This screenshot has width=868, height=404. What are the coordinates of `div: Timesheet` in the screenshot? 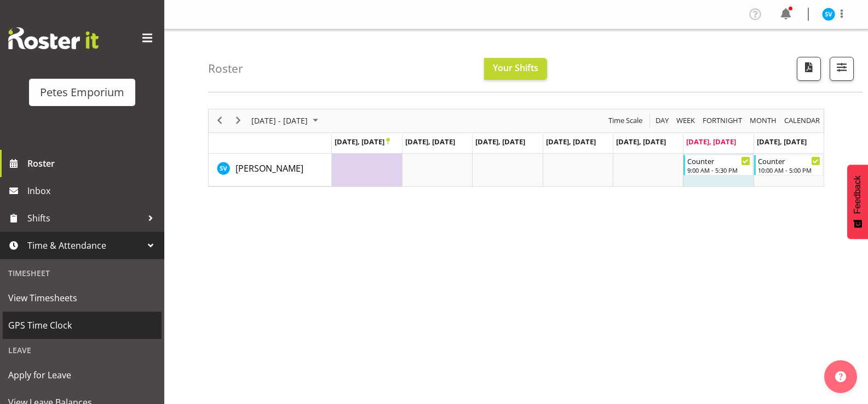 It's located at (82, 273).